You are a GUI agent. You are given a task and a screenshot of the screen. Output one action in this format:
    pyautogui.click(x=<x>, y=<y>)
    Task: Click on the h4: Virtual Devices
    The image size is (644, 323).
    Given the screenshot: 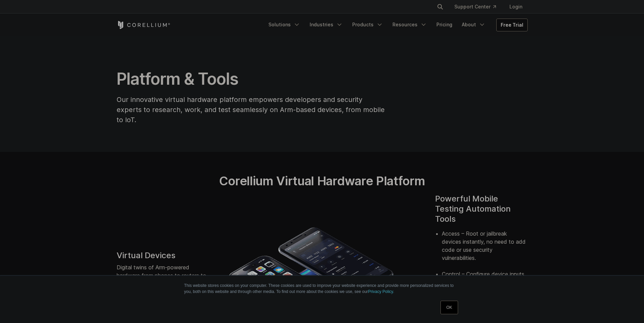 What is the action you would take?
    pyautogui.click(x=163, y=256)
    